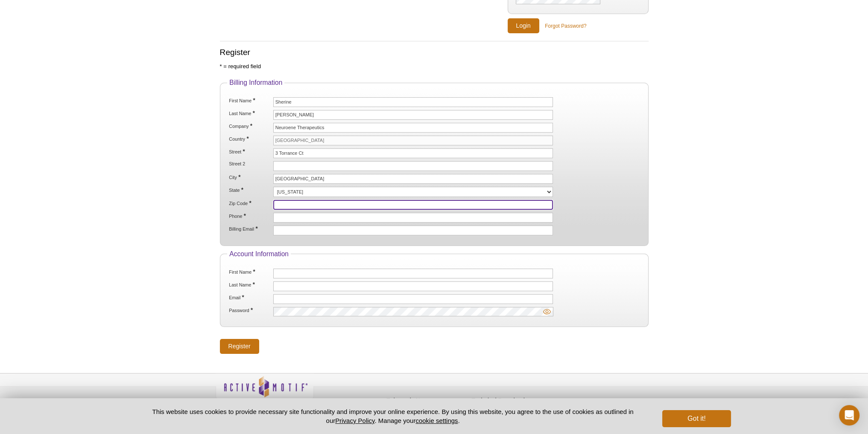 The image size is (868, 434). What do you see at coordinates (249, 189) in the screenshot?
I see `label: State` at bounding box center [249, 189].